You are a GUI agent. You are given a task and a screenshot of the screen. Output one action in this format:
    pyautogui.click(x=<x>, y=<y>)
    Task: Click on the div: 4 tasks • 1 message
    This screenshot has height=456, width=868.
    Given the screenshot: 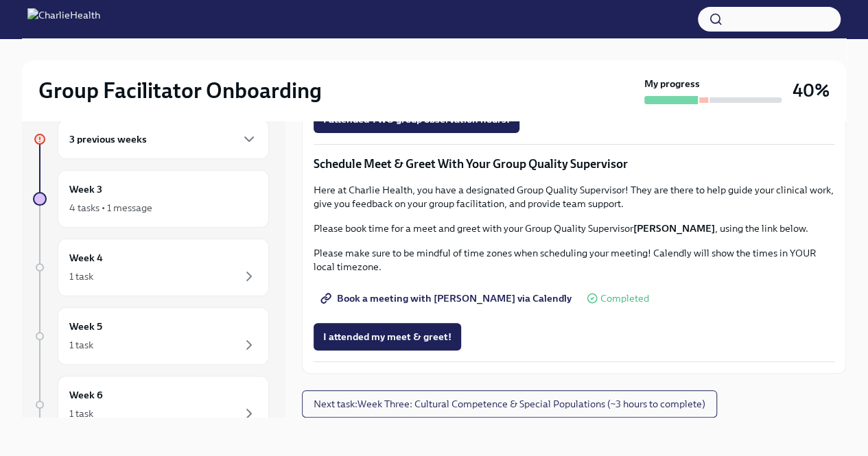 What is the action you would take?
    pyautogui.click(x=111, y=208)
    